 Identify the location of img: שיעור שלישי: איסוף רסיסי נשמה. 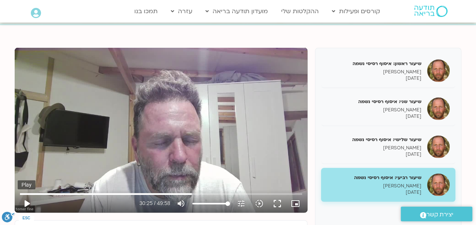
(438, 147).